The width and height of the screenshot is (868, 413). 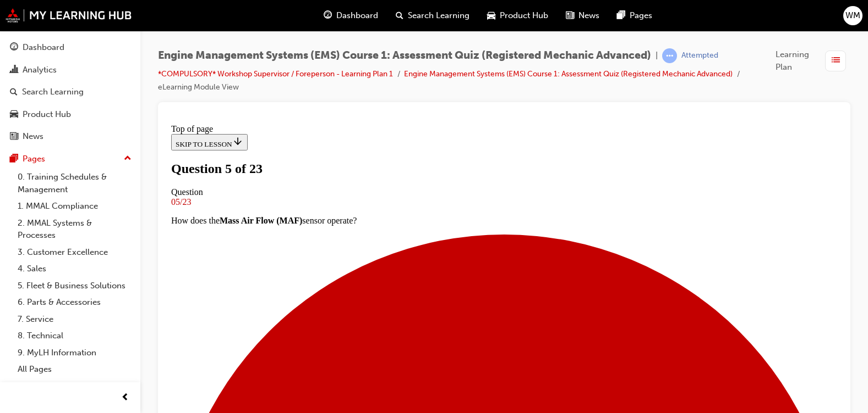 I want to click on span: Engine Management Systems (EMS) Course 1: Assessment Quiz (Registered Mechanic Advanced), so click(x=404, y=55).